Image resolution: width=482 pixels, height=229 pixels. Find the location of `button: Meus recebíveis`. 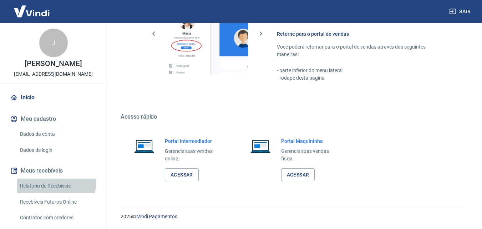

button: Meus recebíveis is located at coordinates (53, 170).